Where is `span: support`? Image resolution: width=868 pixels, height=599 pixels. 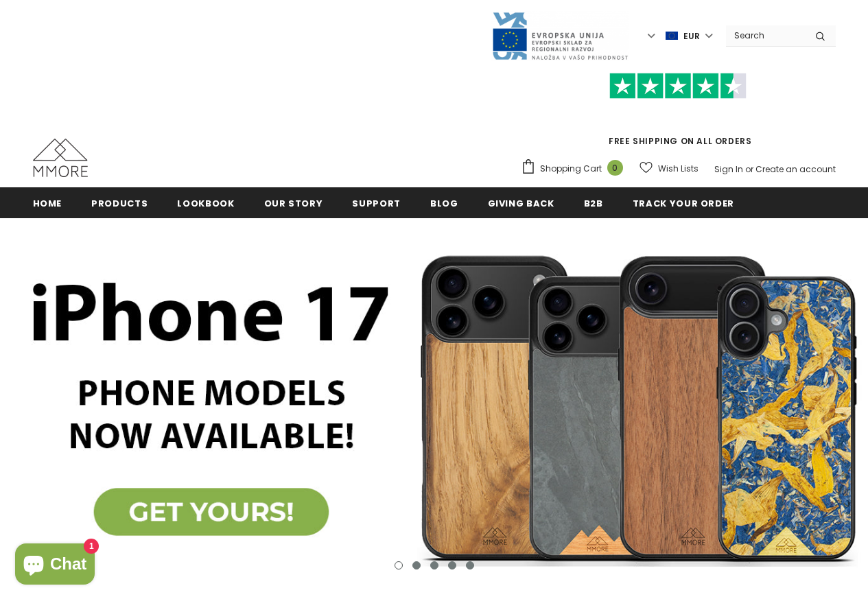 span: support is located at coordinates (376, 203).